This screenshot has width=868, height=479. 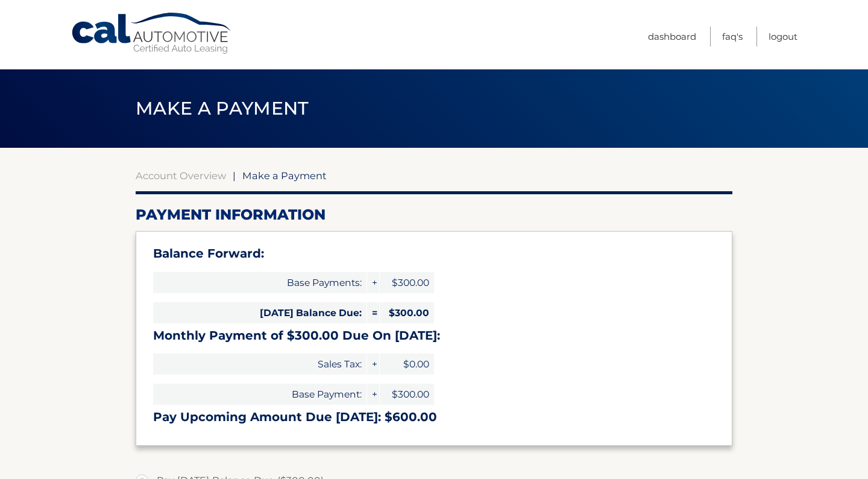 I want to click on a: Cal Automotive, so click(x=152, y=33).